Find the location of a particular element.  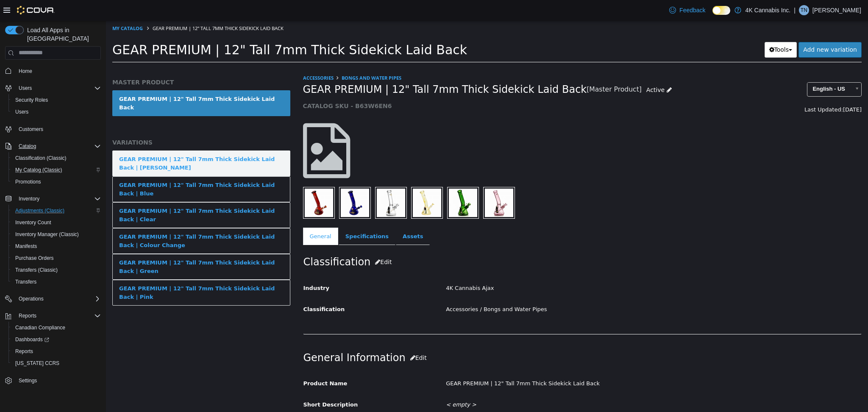

button: Transfers (Classic) is located at coordinates (56, 270).